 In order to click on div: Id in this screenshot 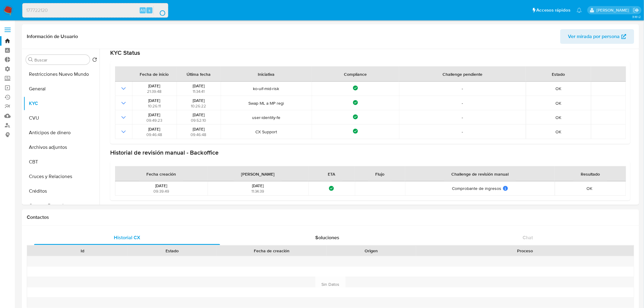, I will do `click(83, 251)`.